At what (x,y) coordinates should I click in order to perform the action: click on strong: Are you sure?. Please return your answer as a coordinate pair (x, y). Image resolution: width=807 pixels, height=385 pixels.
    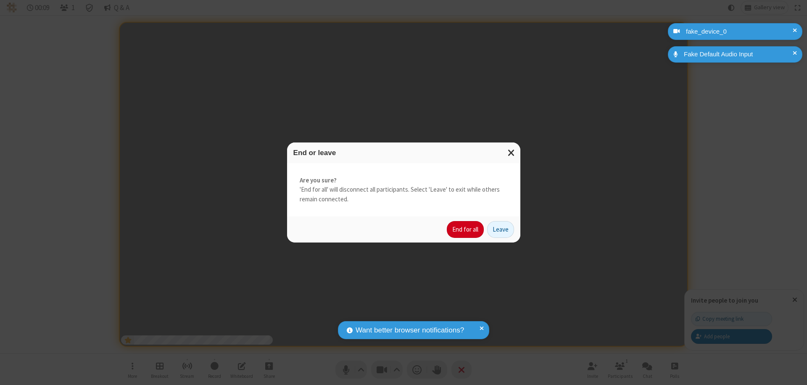
    Looking at the image, I should click on (403, 180).